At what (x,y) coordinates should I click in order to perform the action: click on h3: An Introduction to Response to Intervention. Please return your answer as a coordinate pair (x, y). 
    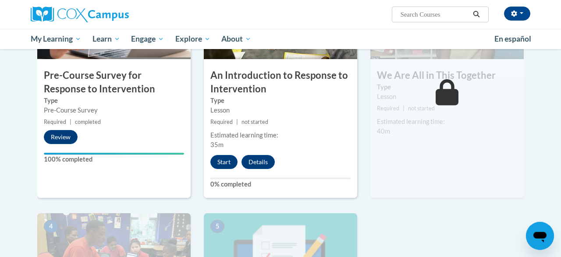
    Looking at the image, I should click on (280, 82).